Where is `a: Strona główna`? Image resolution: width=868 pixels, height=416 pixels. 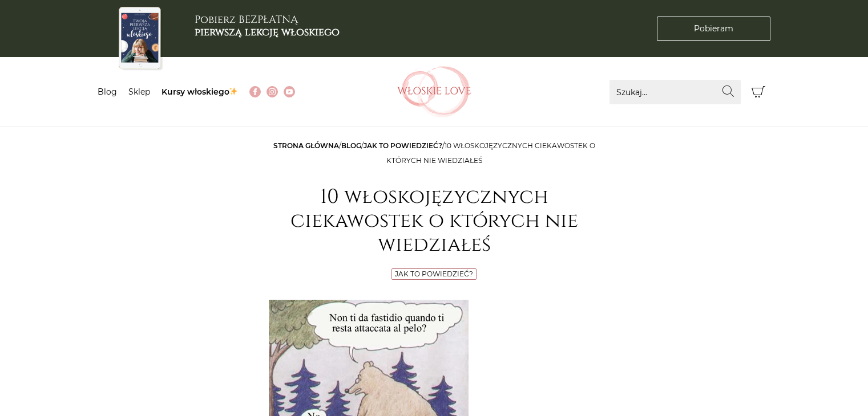 a: Strona główna is located at coordinates (306, 145).